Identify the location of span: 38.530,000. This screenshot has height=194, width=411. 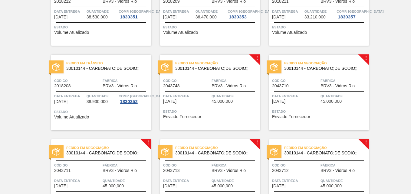
(97, 17).